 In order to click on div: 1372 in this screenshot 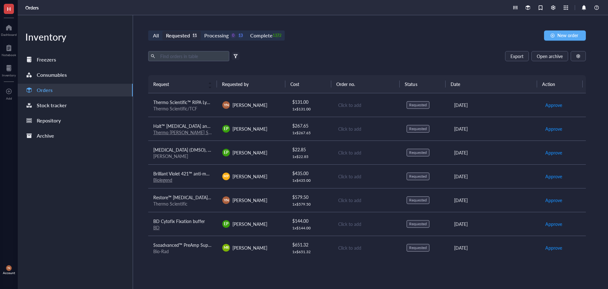, I will do `click(277, 35)`.